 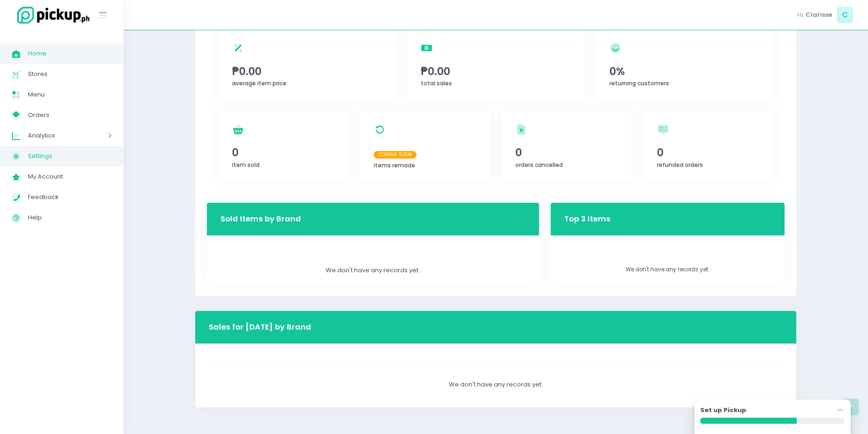 I want to click on span: Clarisse, so click(x=819, y=15).